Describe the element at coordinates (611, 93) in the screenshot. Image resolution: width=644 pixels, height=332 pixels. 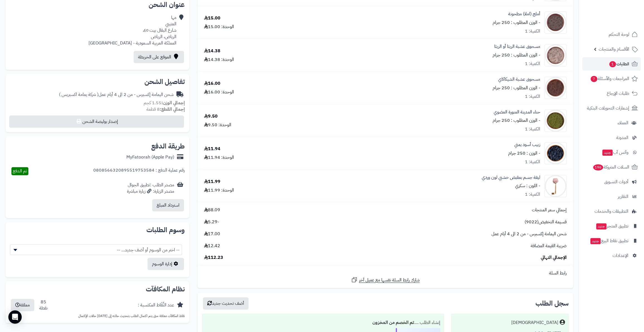
I see `a: طلبات الإرجاع` at that location.